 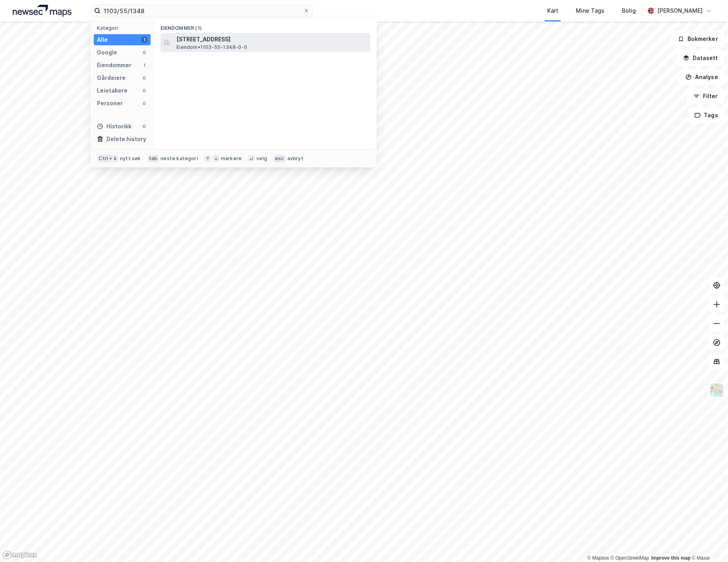 What do you see at coordinates (630, 558) in the screenshot?
I see `a: OpenStreetMap` at bounding box center [630, 558].